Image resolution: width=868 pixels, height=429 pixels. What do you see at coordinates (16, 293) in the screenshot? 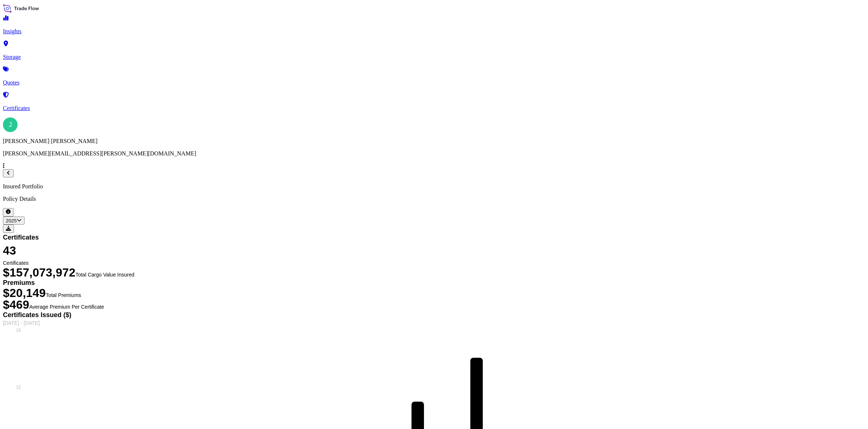
I see `span: 20` at bounding box center [16, 293].